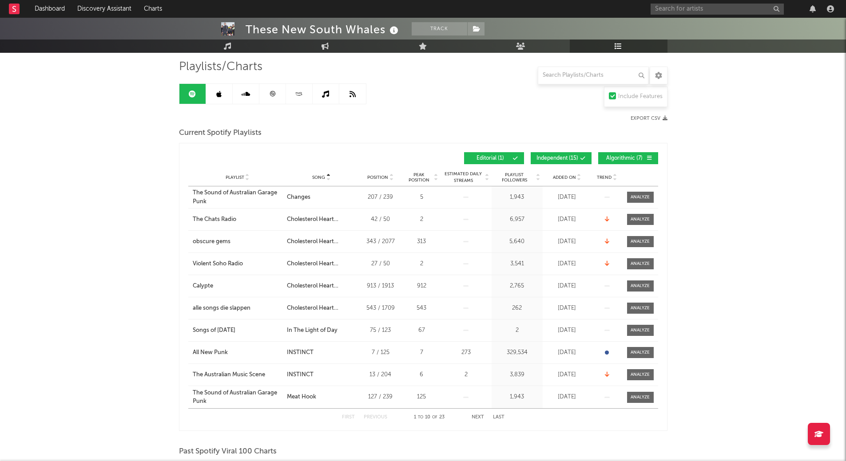  Describe the element at coordinates (377, 178) in the screenshot. I see `span: Position` at that location.